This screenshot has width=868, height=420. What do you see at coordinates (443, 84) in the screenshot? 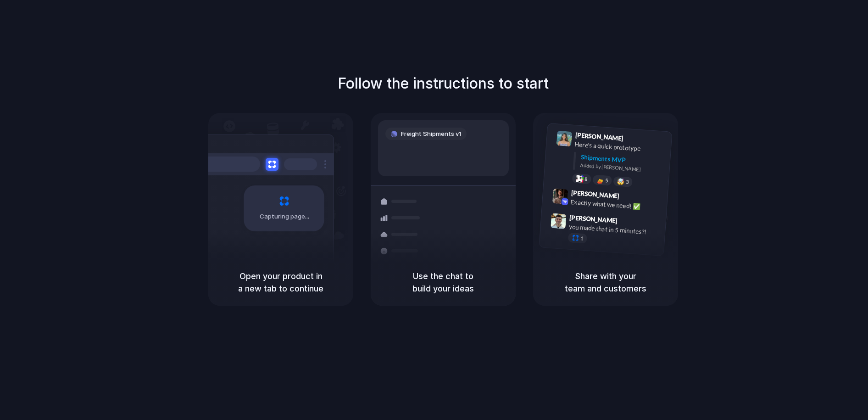
I see `h1: Follow the instructions to start` at bounding box center [443, 84].